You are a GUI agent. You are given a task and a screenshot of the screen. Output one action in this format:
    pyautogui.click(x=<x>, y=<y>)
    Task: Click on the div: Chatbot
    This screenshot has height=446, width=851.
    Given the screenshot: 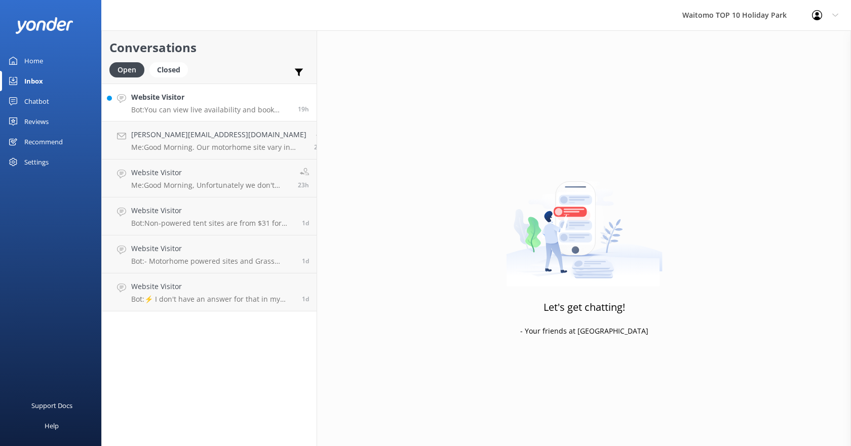 What is the action you would take?
    pyautogui.click(x=36, y=101)
    